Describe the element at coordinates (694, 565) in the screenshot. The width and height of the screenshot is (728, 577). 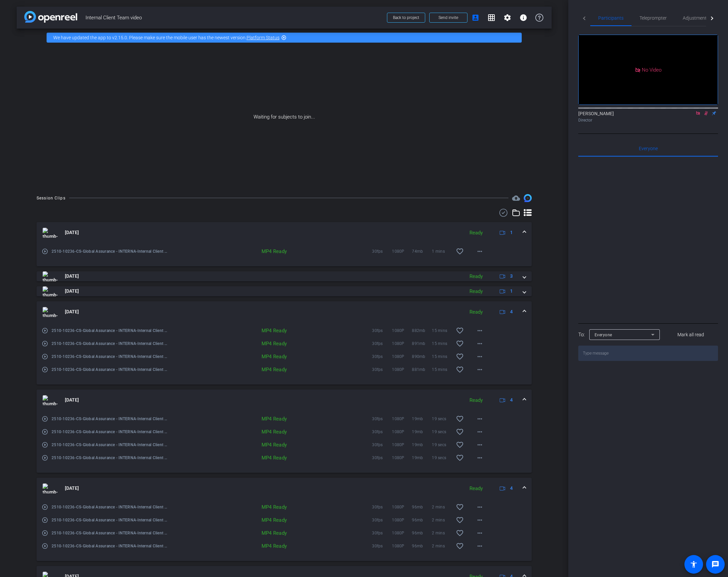
I see `mat-icon: accessibility` at that location.